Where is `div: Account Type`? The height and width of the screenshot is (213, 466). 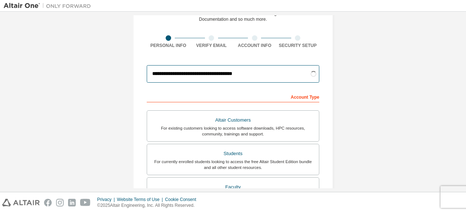
div: Account Type is located at coordinates (233, 96).